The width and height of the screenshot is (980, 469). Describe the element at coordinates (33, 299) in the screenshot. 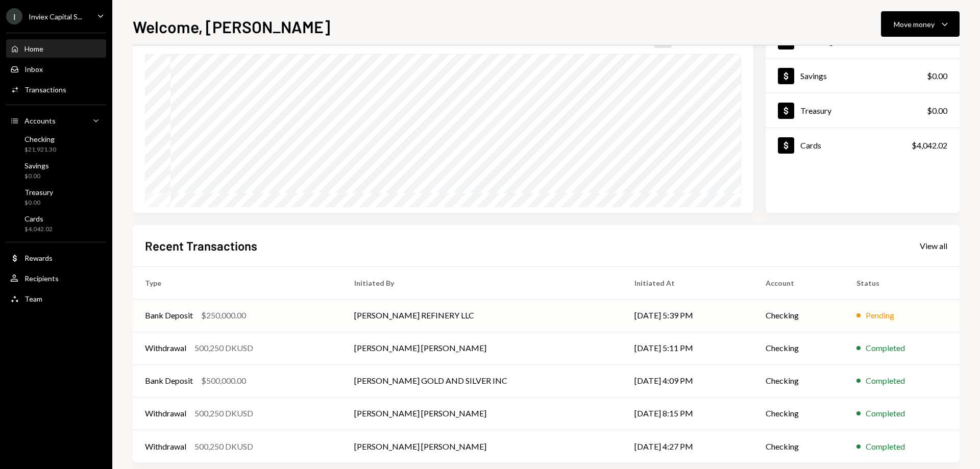

I see `div: Team` at that location.